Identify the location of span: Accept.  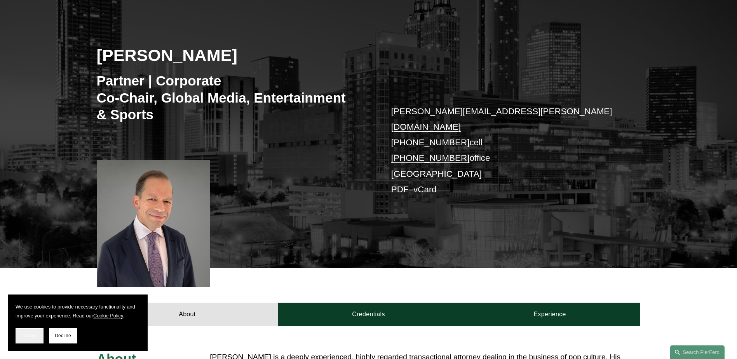
(30, 336).